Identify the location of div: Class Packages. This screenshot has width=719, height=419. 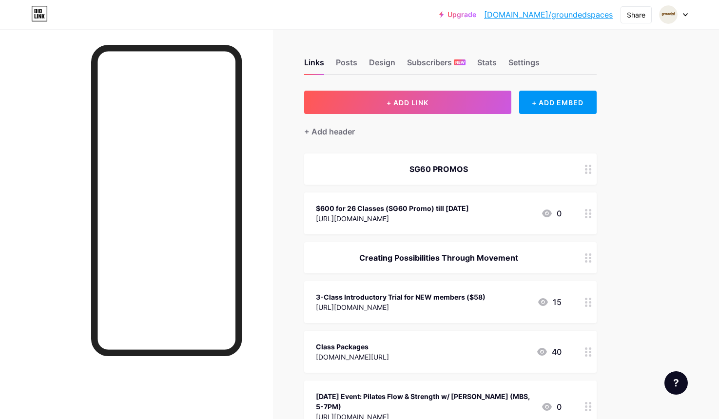
(352, 347).